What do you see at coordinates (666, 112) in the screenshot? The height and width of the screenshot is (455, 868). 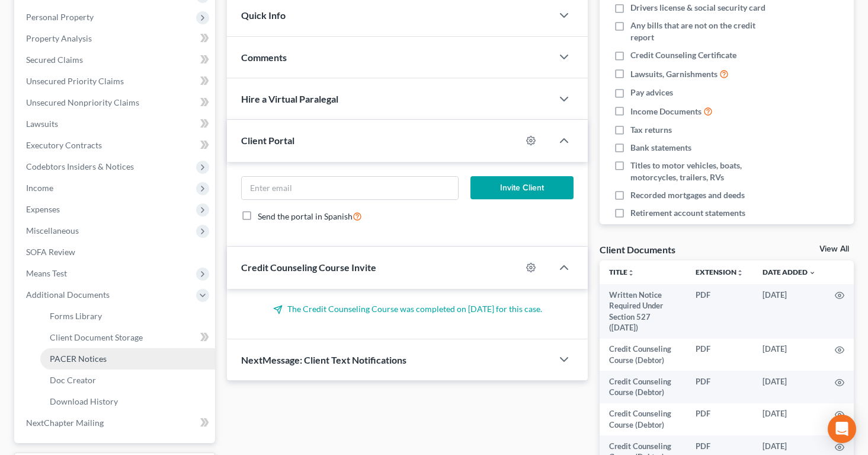 I see `span: Income Documents` at bounding box center [666, 112].